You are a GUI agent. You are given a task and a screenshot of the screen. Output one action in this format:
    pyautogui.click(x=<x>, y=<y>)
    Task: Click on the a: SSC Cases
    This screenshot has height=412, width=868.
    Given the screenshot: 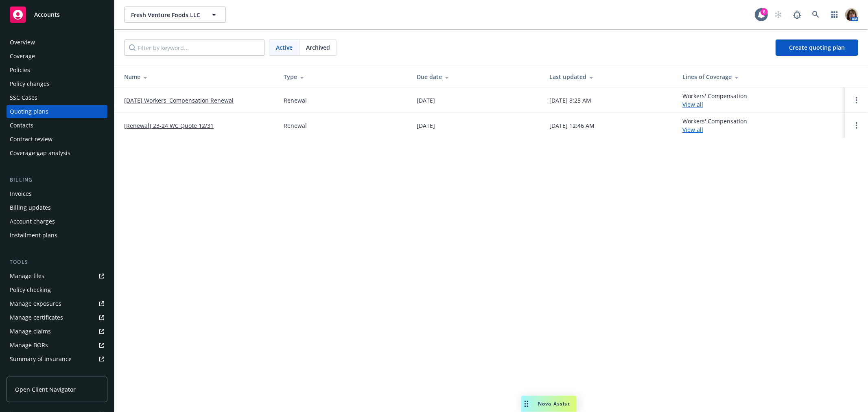 What is the action you would take?
    pyautogui.click(x=57, y=97)
    